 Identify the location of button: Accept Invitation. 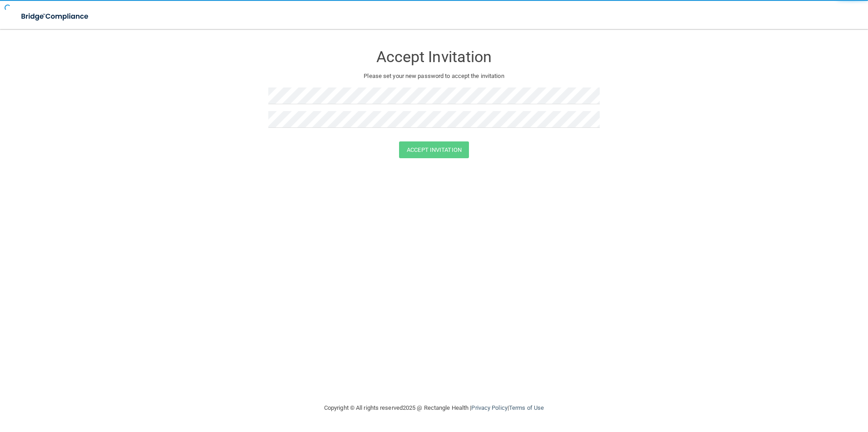
(434, 149).